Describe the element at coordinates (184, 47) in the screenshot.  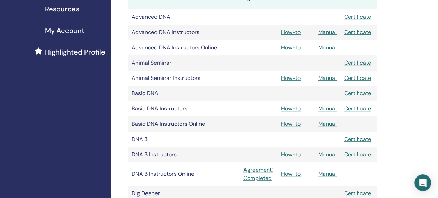
I see `td: Advanced DNA Instructors Online` at that location.